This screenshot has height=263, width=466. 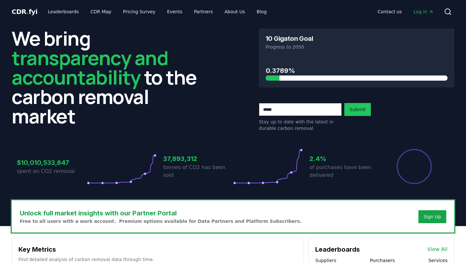 What do you see at coordinates (90, 67) in the screenshot?
I see `span: transparency and accountability` at bounding box center [90, 67].